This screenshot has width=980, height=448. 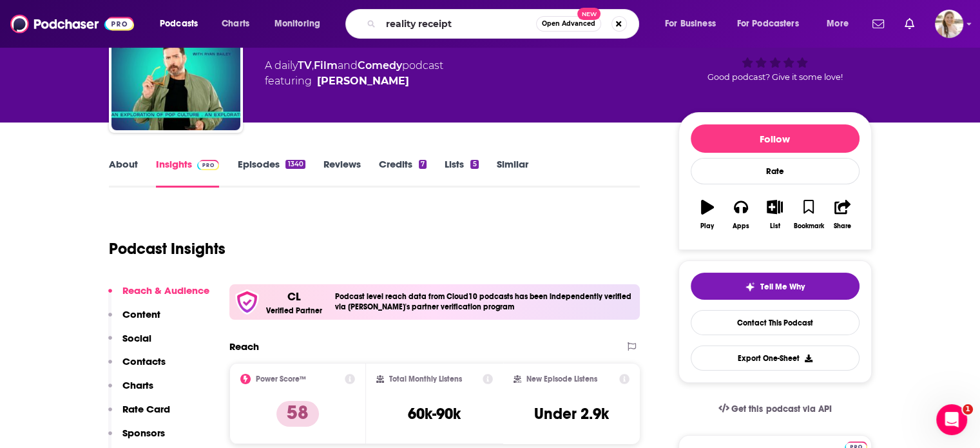 I want to click on span: Podcasts, so click(x=179, y=24).